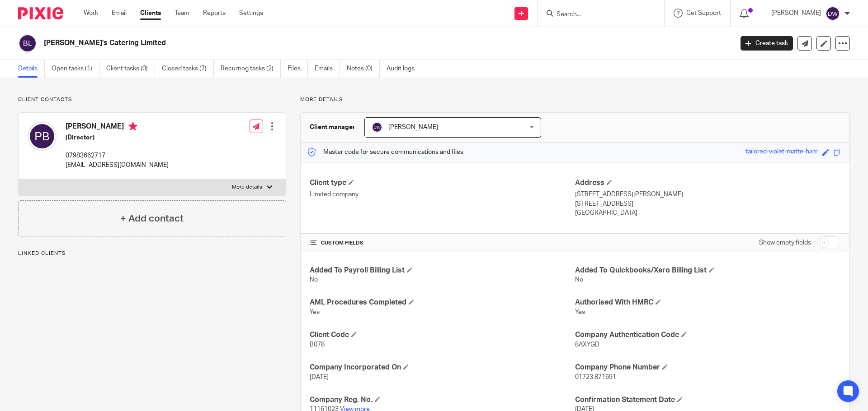 This screenshot has width=868, height=411. Describe the element at coordinates (442, 271) in the screenshot. I see `h4: Added To Payroll Billing List` at that location.